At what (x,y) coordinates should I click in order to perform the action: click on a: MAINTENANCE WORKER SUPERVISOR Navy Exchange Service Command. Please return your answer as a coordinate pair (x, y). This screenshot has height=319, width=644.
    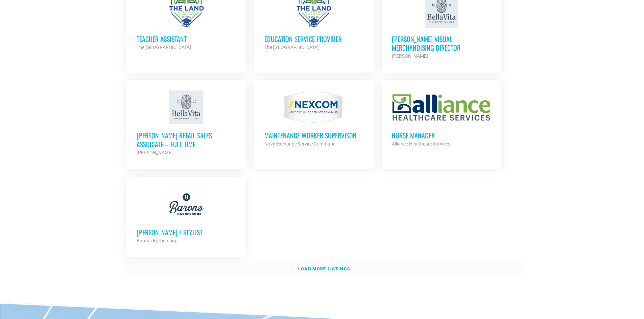
    Looking at the image, I should click on (314, 119).